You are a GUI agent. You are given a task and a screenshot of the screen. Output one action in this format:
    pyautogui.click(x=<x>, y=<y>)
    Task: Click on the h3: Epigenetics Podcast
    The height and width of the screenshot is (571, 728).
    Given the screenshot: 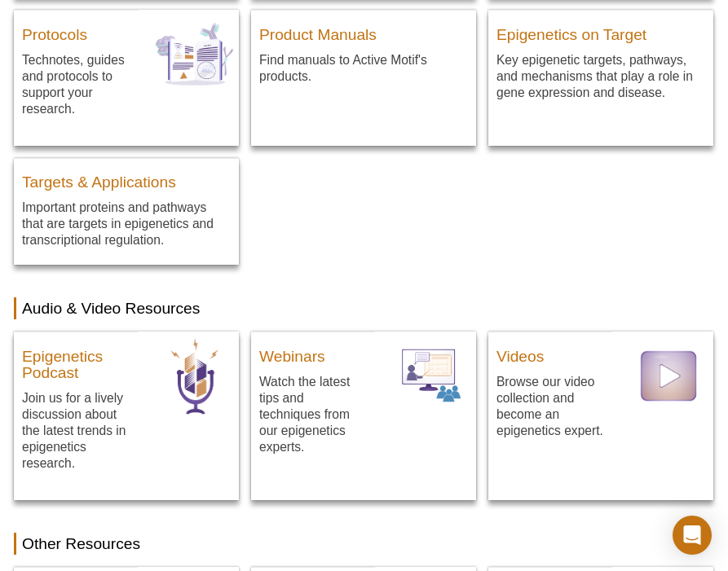 What is the action you would take?
    pyautogui.click(x=76, y=361)
    